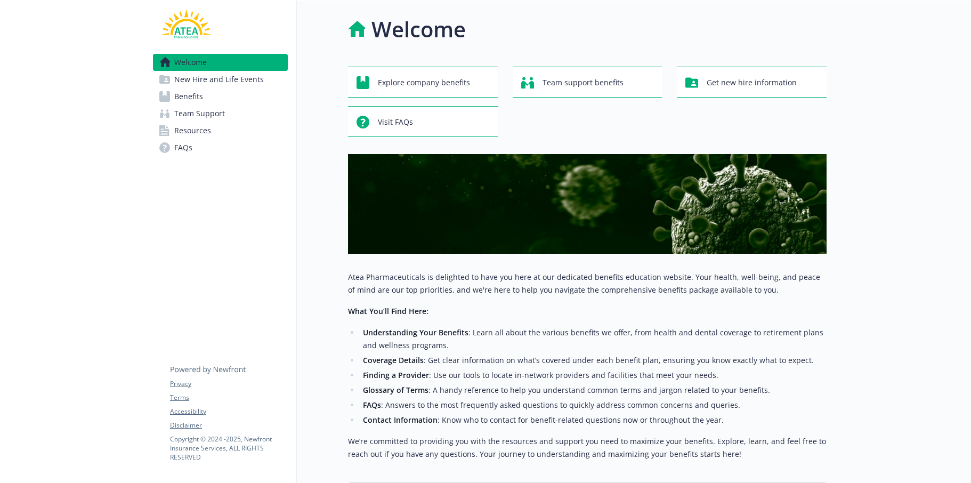 The height and width of the screenshot is (483, 971). Describe the element at coordinates (220, 148) in the screenshot. I see `a: FAQs` at that location.